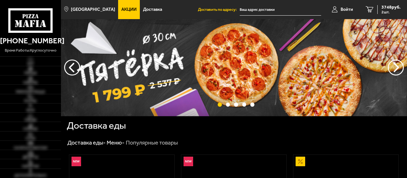  What do you see at coordinates (396, 68) in the screenshot?
I see `button: предыдущий` at bounding box center [396, 68].